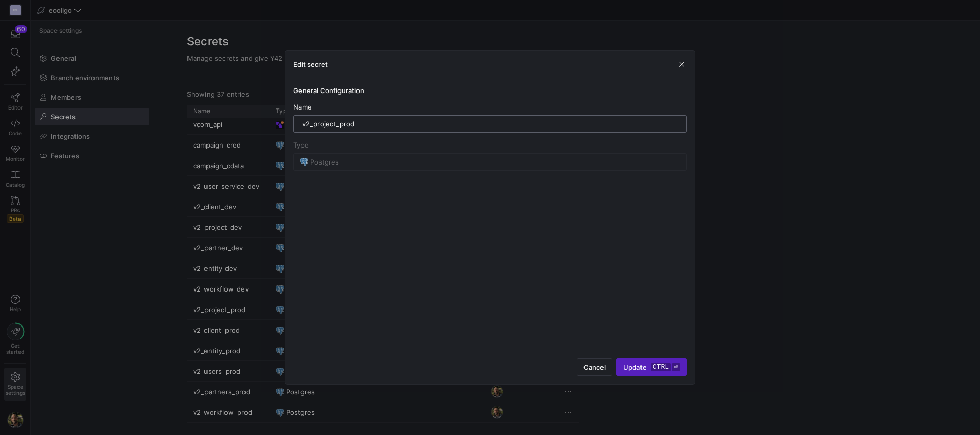 Image resolution: width=980 pixels, height=435 pixels. I want to click on h4: General Configuration, so click(490, 91).